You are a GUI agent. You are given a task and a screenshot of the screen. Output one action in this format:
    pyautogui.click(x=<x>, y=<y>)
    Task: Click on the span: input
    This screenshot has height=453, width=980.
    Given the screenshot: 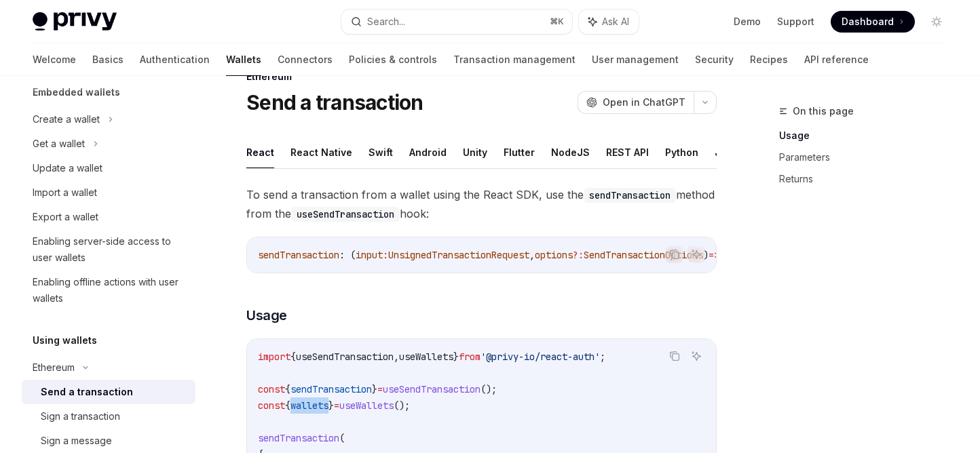 What is the action you would take?
    pyautogui.click(x=369, y=255)
    